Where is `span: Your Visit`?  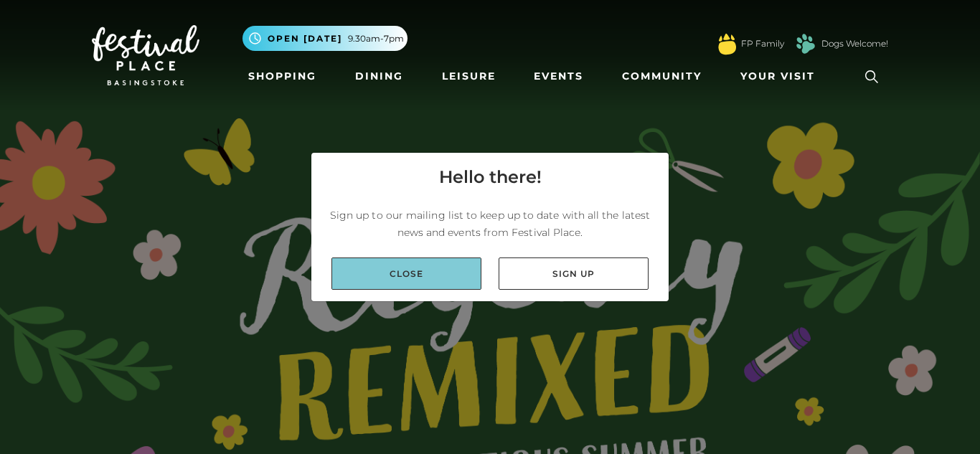
span: Your Visit is located at coordinates (778, 76).